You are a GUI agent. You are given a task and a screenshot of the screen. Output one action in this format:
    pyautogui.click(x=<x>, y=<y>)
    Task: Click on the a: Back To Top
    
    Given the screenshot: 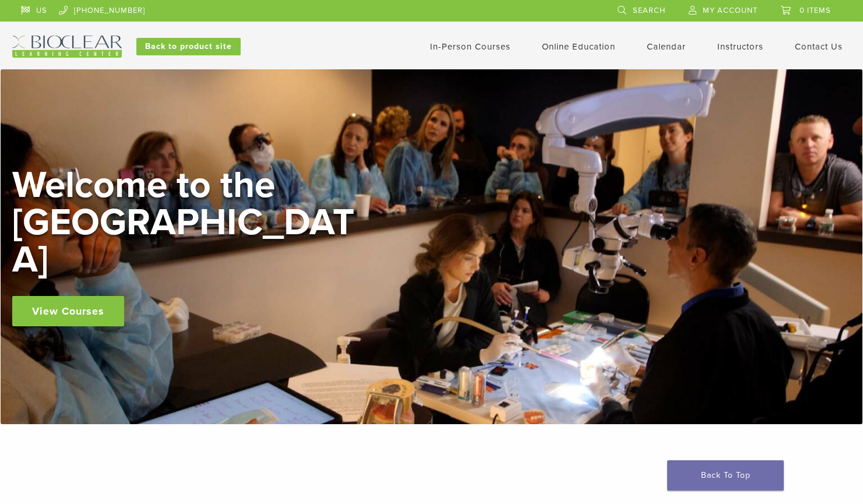 What is the action you would take?
    pyautogui.click(x=726, y=475)
    